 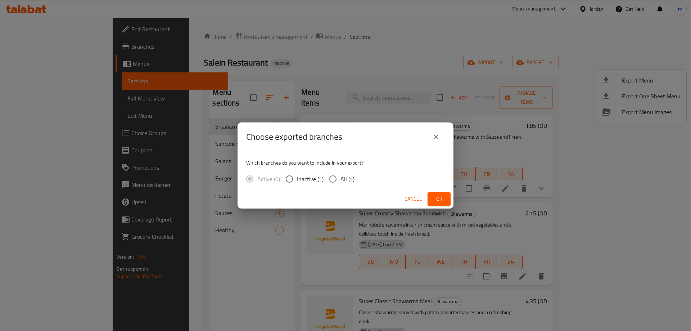 What do you see at coordinates (294, 137) in the screenshot?
I see `h2: Choose exported branches` at bounding box center [294, 137].